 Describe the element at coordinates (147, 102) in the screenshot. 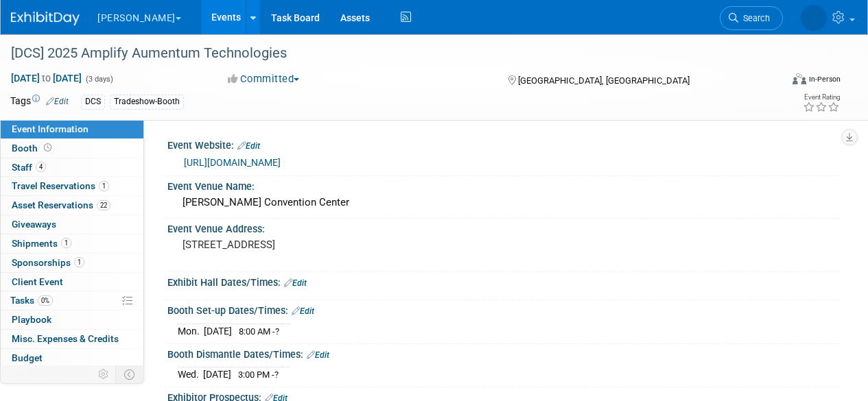

I see `div: Tradeshow-Booth` at that location.